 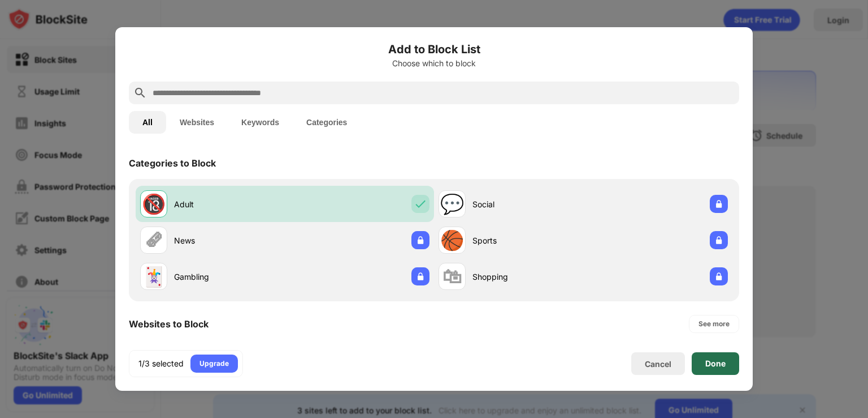 I want to click on button: All, so click(x=147, y=122).